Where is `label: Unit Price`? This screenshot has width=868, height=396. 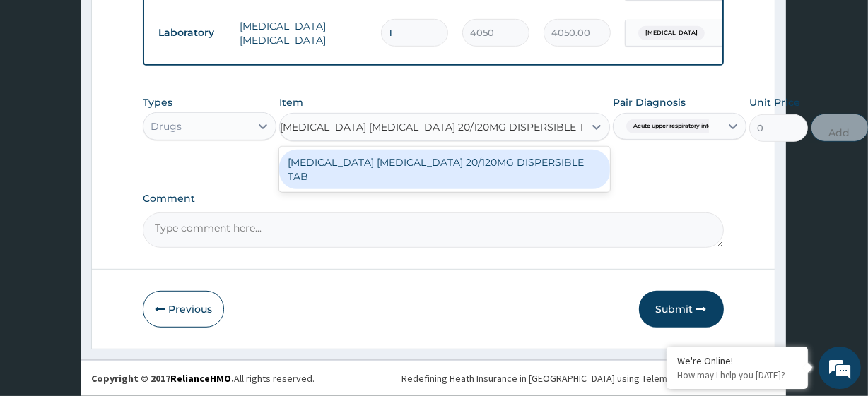 label: Unit Price is located at coordinates (775, 103).